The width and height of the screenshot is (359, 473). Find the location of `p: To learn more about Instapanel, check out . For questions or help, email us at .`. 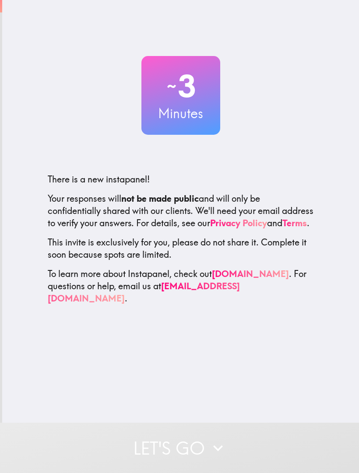

p: To learn more about Instapanel, check out . For questions or help, email us at . is located at coordinates (181, 286).